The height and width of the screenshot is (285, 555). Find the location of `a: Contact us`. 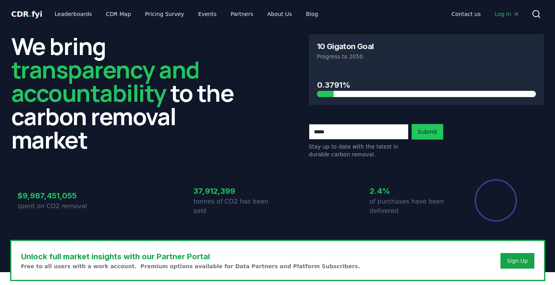

a: Contact us is located at coordinates (466, 14).